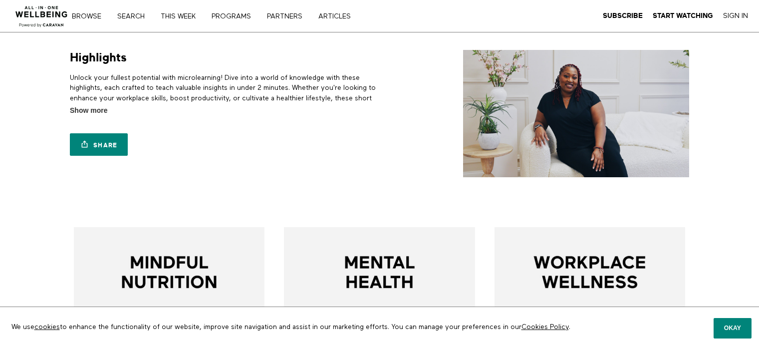 Image resolution: width=759 pixels, height=347 pixels. What do you see at coordinates (623, 15) in the screenshot?
I see `strong: Subscribe` at bounding box center [623, 15].